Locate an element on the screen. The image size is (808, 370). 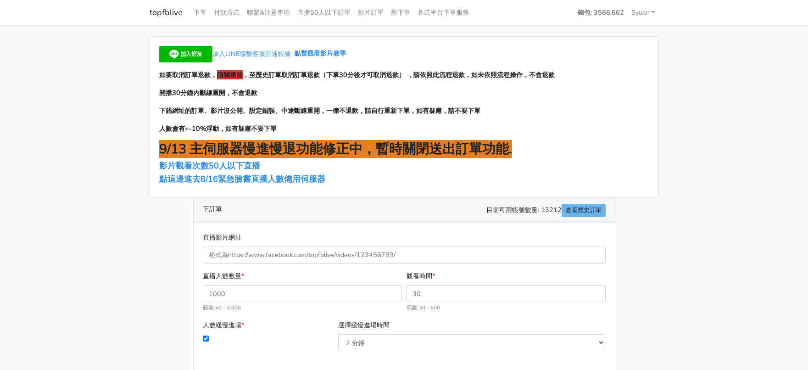
span: 下錯網址的訂單、影片沒公開、設定錯誤、中途斷線重開，一律不退款，請自行重新下單，如有疑慮，請不要下單 is located at coordinates (320, 111).